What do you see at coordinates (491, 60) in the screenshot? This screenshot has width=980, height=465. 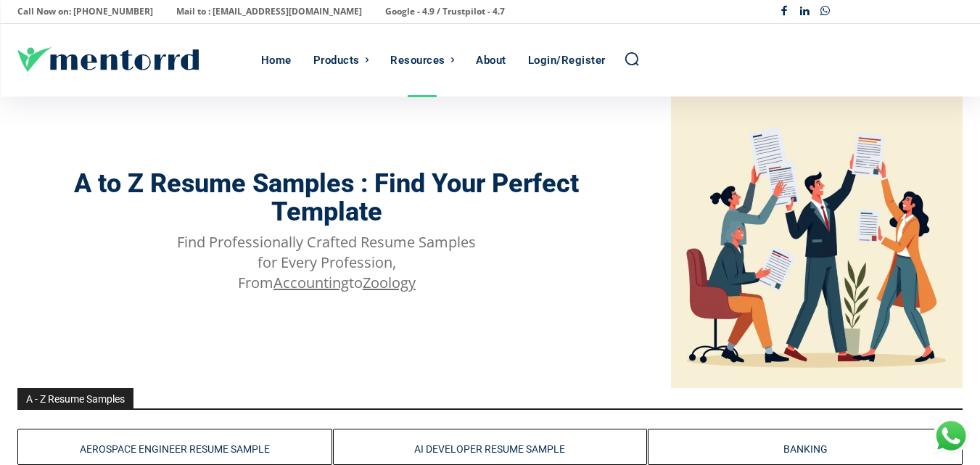 I see `div: About` at bounding box center [491, 60].